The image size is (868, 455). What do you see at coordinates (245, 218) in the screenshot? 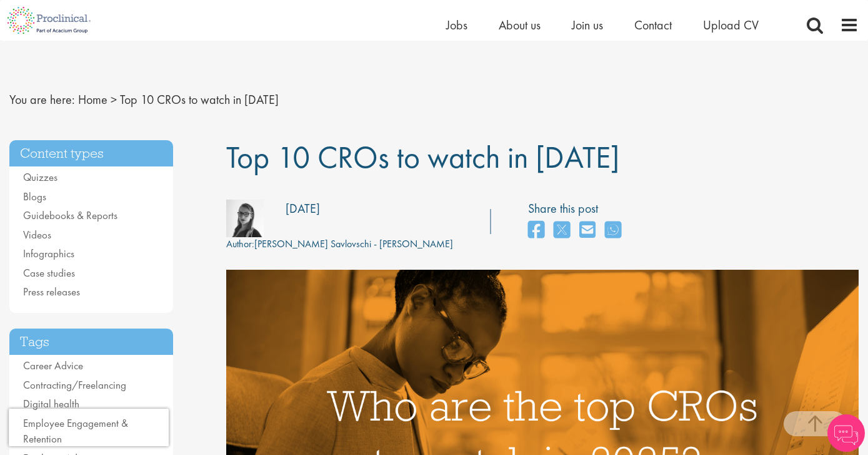
I see `img: fff6768c-7d58-4950-025b-08d63f9598ee` at bounding box center [245, 218].